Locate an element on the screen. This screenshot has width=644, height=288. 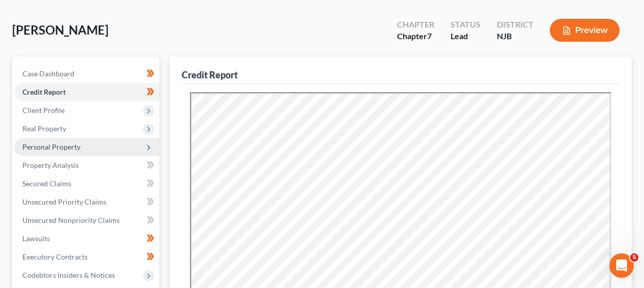
div: Lead is located at coordinates (465, 36).